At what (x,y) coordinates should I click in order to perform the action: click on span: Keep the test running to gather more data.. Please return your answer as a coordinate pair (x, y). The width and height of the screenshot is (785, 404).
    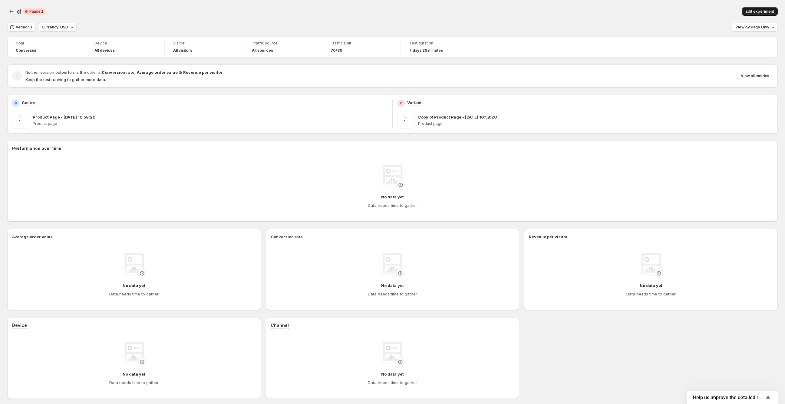
    Looking at the image, I should click on (66, 80).